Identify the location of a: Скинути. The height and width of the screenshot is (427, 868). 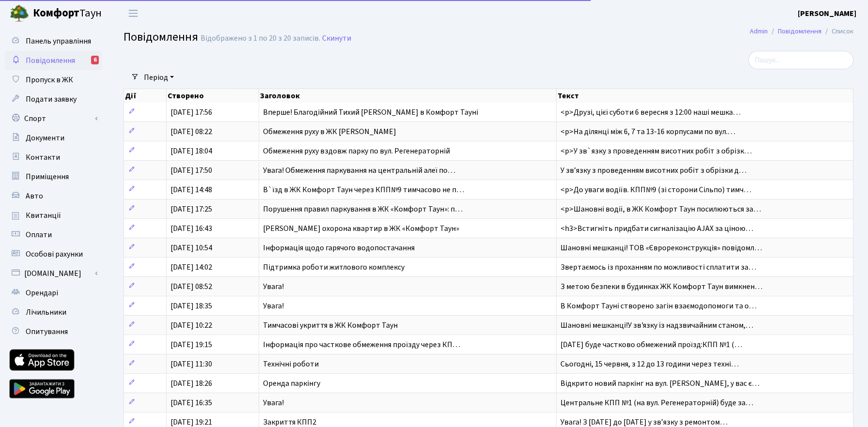
(337, 38).